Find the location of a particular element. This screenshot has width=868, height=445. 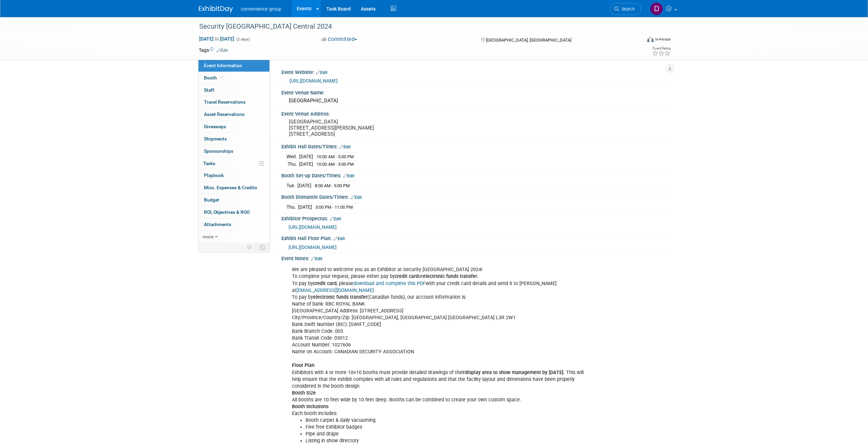

span: 10:00 AM - 3:00 PM is located at coordinates (335, 164).